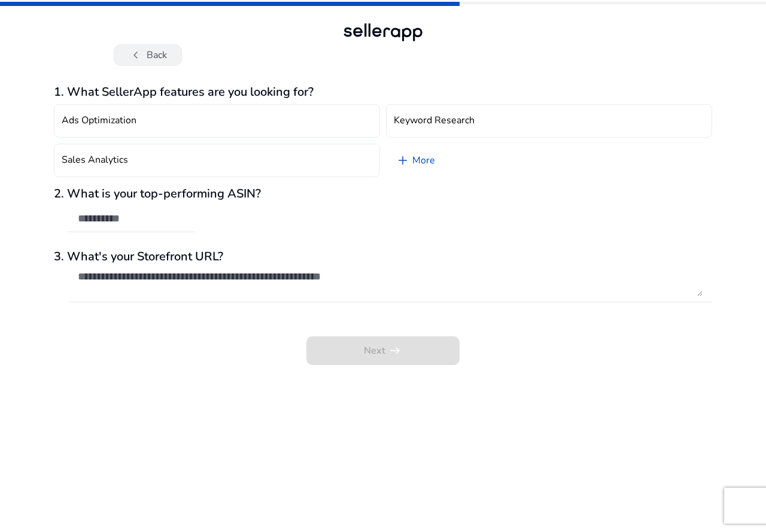  I want to click on button: Keyword Research, so click(548, 121).